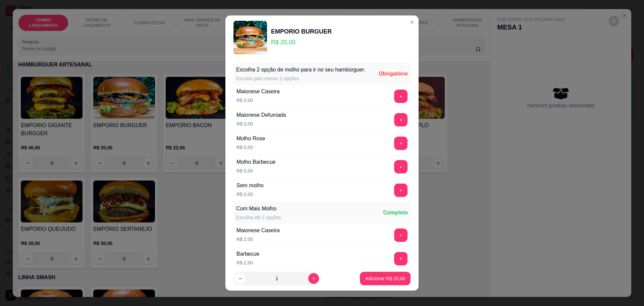 This screenshot has width=644, height=306. I want to click on div: Barbecue, so click(248, 254).